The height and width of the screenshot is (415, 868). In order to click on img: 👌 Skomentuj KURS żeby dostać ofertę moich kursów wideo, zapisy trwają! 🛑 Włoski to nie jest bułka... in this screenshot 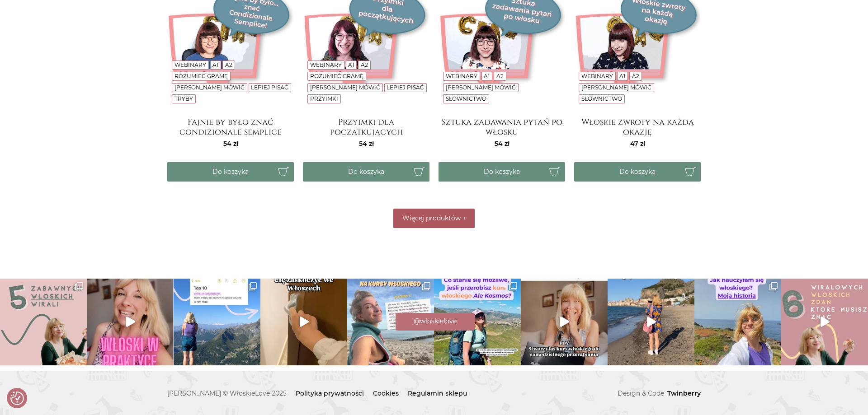, I will do `click(651, 322)`.